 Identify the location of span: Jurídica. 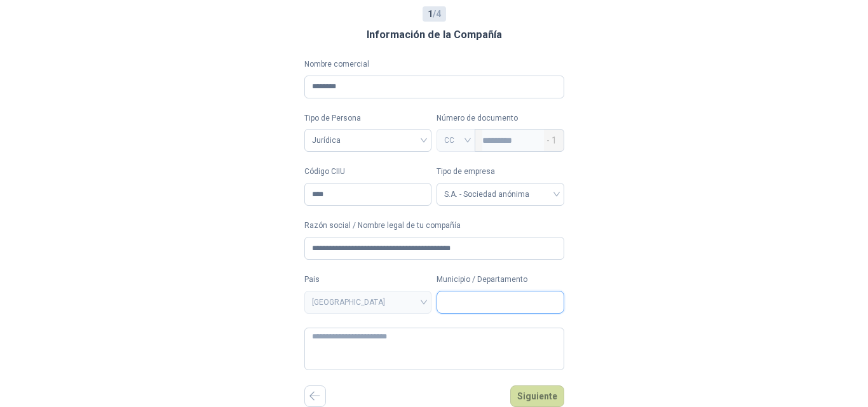
(368, 140).